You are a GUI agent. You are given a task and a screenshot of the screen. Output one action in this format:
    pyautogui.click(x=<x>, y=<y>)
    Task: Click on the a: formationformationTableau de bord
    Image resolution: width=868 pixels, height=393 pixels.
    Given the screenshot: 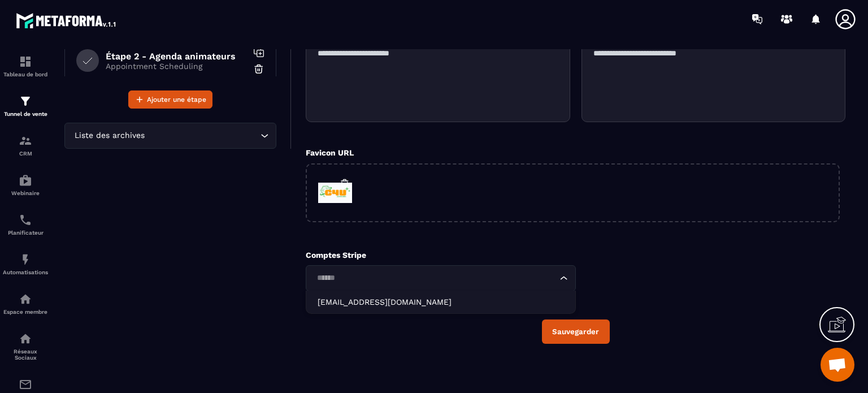 What is the action you would take?
    pyautogui.click(x=25, y=66)
    